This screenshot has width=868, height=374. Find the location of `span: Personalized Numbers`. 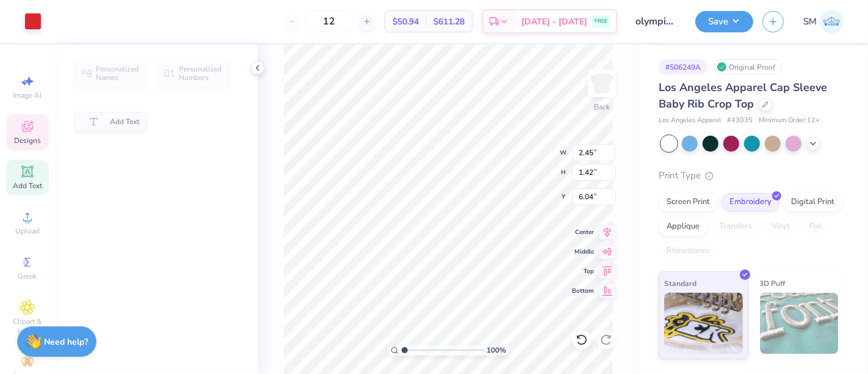

span: Personalized Numbers is located at coordinates (200, 73).